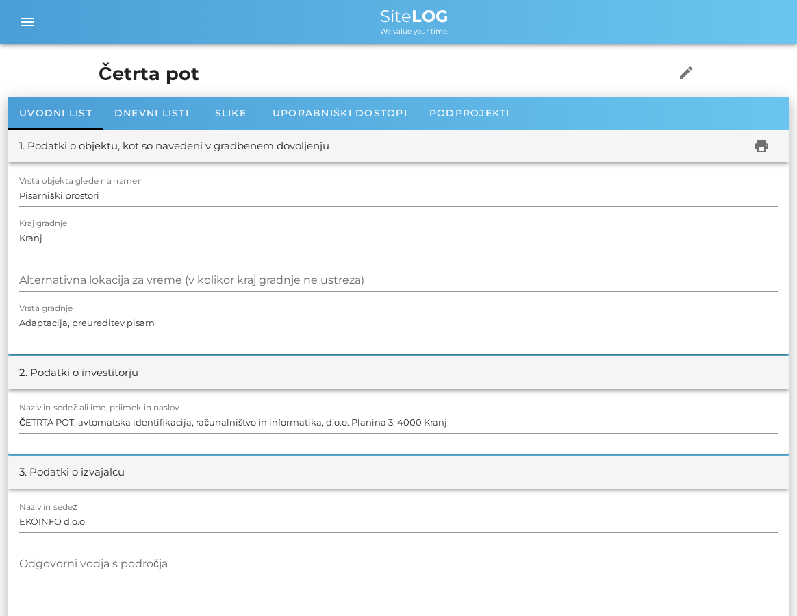 The height and width of the screenshot is (616, 797). What do you see at coordinates (414, 16) in the screenshot?
I see `span: Site` at bounding box center [414, 16].